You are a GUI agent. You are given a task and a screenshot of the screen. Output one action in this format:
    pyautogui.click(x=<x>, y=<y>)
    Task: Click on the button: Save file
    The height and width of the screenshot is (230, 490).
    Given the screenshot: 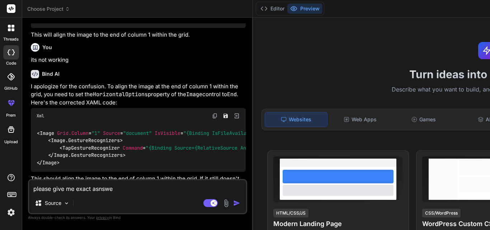 What is the action you would take?
    pyautogui.click(x=226, y=116)
    